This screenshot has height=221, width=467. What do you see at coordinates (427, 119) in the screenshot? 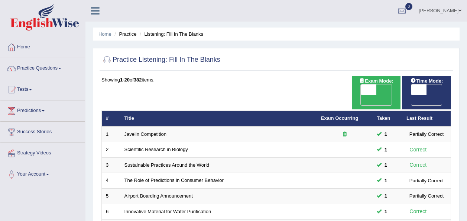
I see `th: Last Result` at bounding box center [427, 119].